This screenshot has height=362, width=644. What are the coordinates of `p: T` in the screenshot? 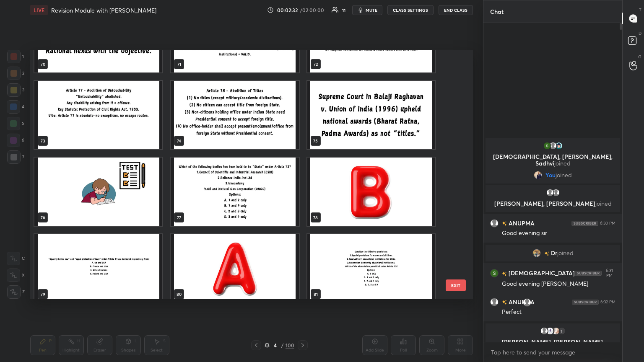 It's located at (640, 10).